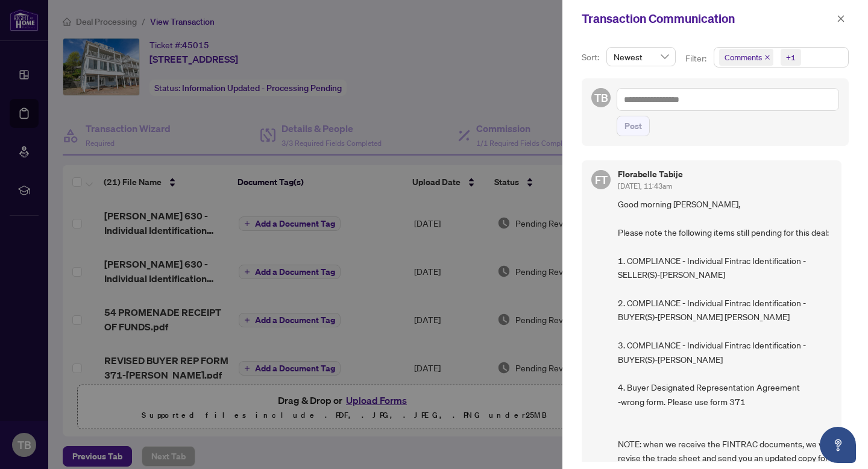 The image size is (868, 469). I want to click on span: Newest, so click(641, 57).